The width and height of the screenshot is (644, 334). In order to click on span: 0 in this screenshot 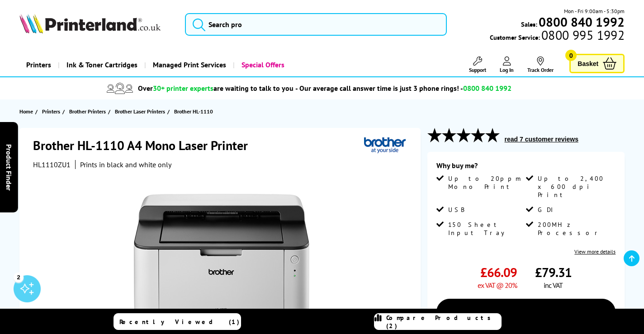, I will do `click(571, 55)`.